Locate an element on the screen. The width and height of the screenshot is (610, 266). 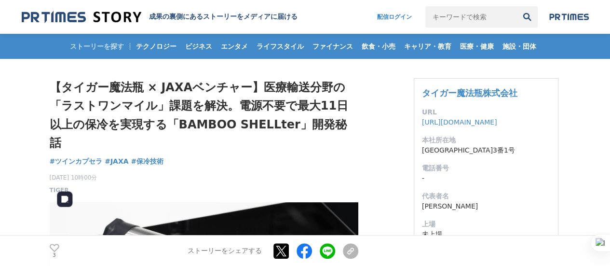
span: #保冷技術 is located at coordinates (147, 161).